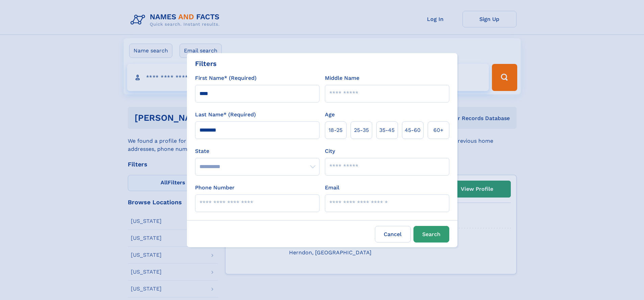  I want to click on label: State, so click(257, 151).